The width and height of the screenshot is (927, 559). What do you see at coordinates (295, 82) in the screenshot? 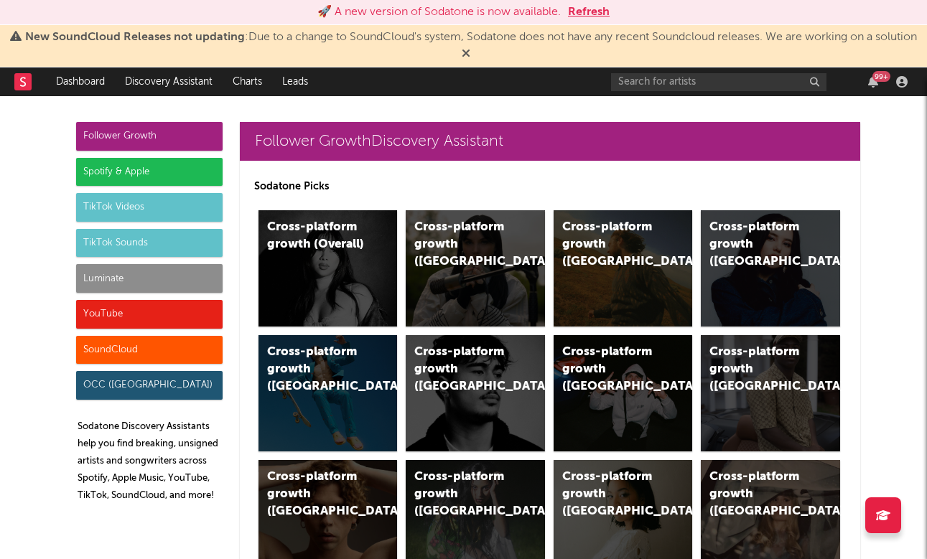
I see `a: Leads` at bounding box center [295, 82].